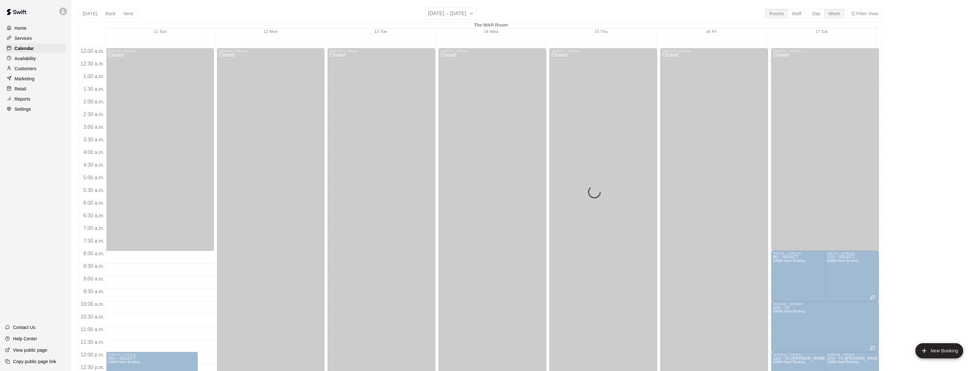 The width and height of the screenshot is (980, 371). Describe the element at coordinates (94, 177) in the screenshot. I see `span: 5:00 a.m.` at that location.